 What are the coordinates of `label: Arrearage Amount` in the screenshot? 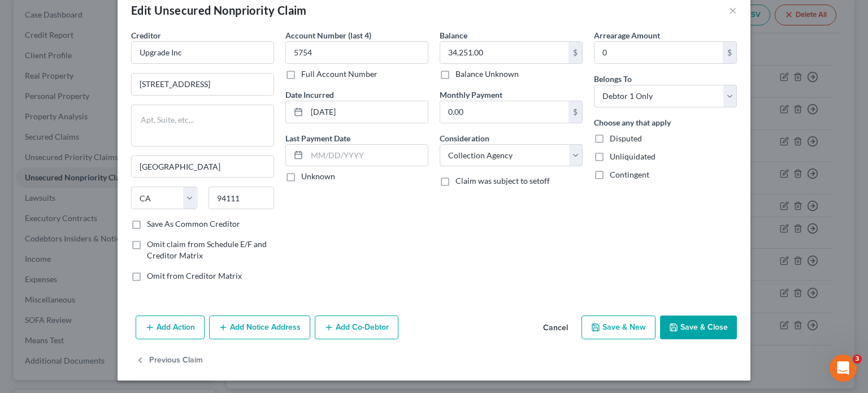 It's located at (627, 35).